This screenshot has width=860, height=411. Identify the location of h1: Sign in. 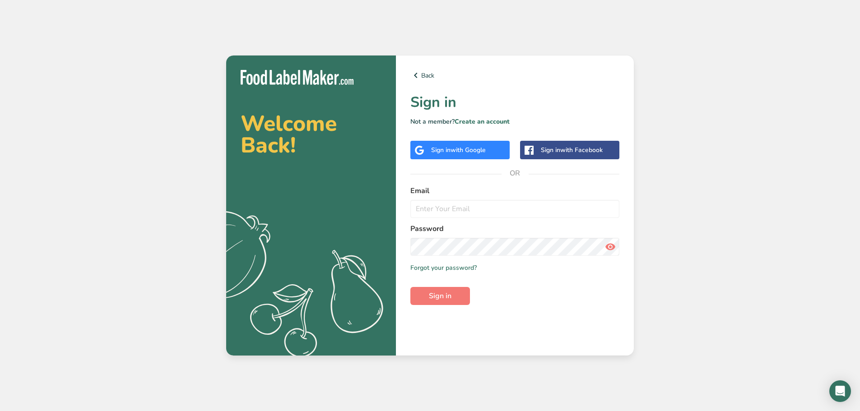
(514, 102).